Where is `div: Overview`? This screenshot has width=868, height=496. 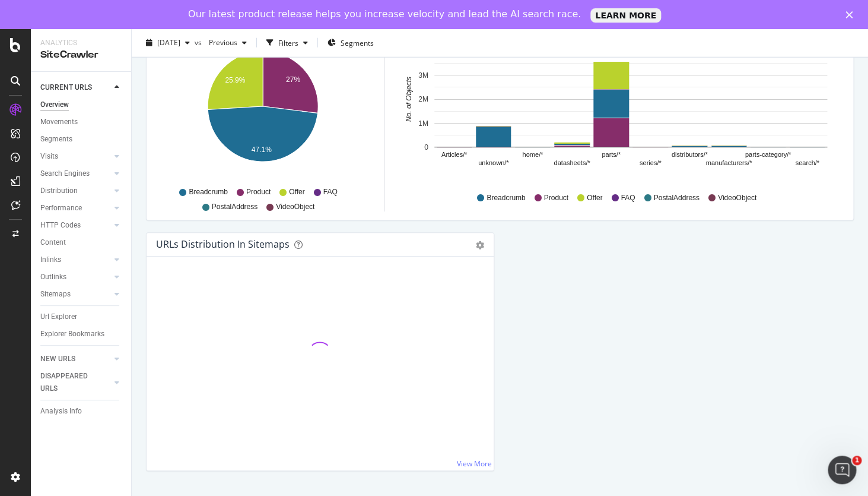 div: Overview is located at coordinates (54, 105).